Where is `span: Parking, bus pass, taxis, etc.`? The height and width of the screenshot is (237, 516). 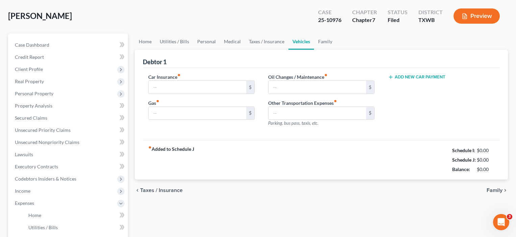 span: Parking, bus pass, taxis, etc. is located at coordinates (293, 123).